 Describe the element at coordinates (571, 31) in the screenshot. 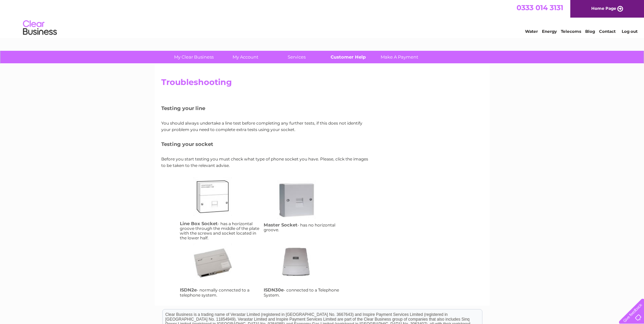

I see `a: Telecoms` at that location.